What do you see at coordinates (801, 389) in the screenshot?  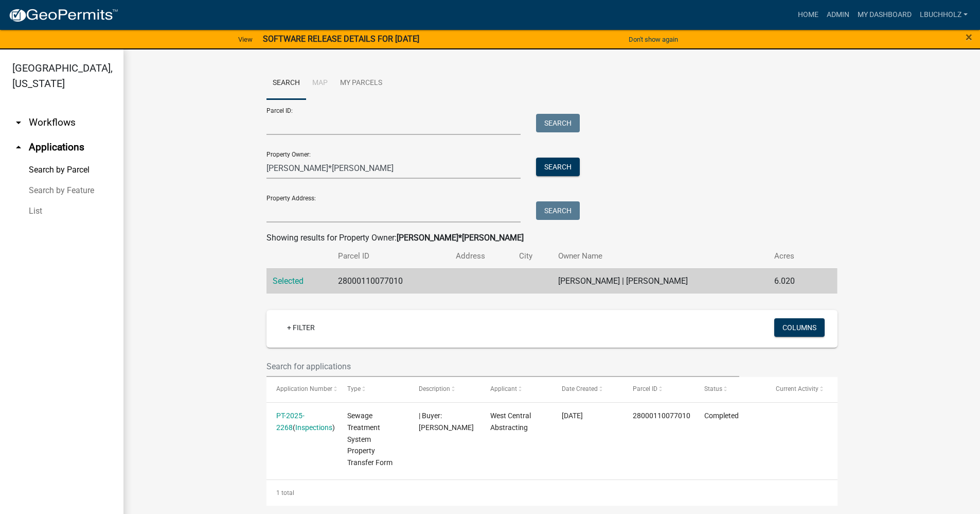 I see `datatable-header-cell: Current Activity` at bounding box center [801, 389].